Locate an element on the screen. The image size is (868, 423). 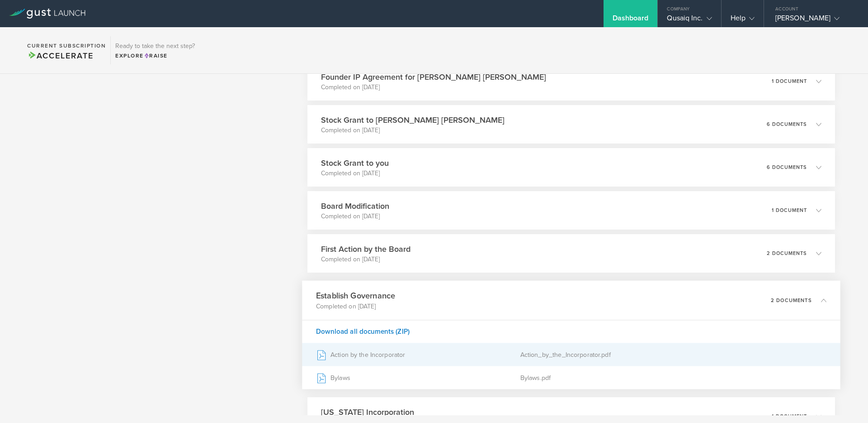
div: Action by the Incorporator is located at coordinates (418, 355).